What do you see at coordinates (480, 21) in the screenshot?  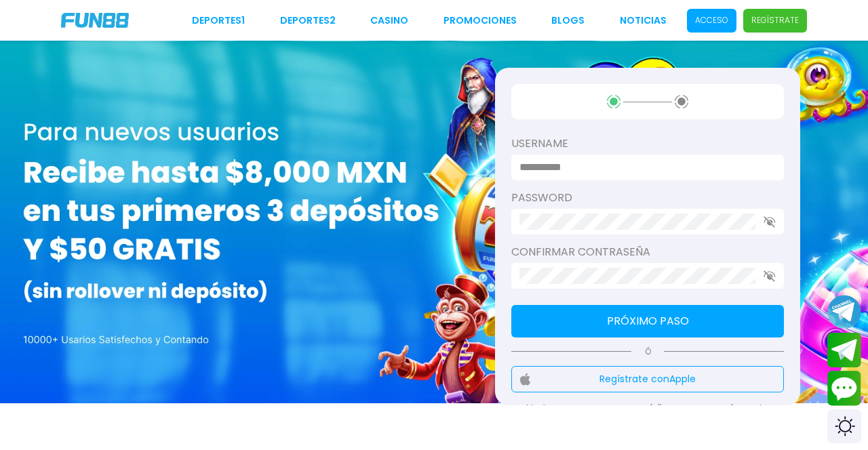 I see `a: Promociones` at bounding box center [480, 21].